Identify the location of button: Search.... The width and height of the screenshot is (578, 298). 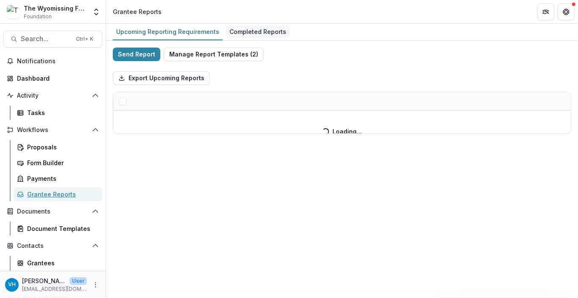
(53, 39).